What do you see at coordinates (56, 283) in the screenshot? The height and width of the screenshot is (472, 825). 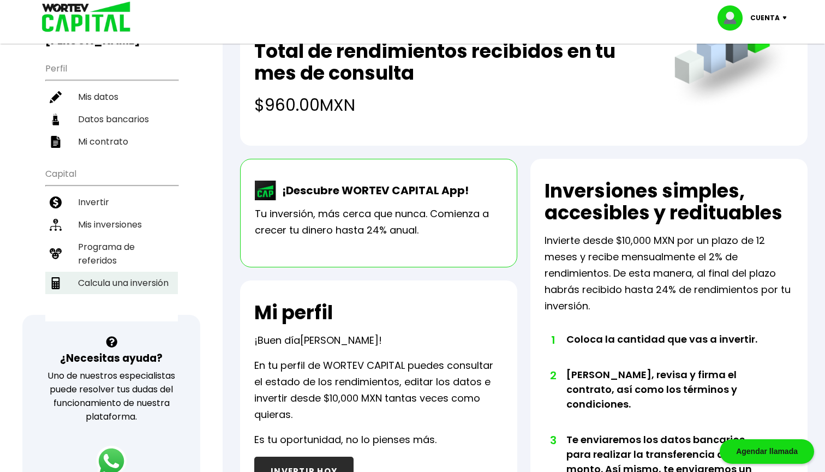 I see `img: calculadora-icon.17d418c4.svg` at bounding box center [56, 283].